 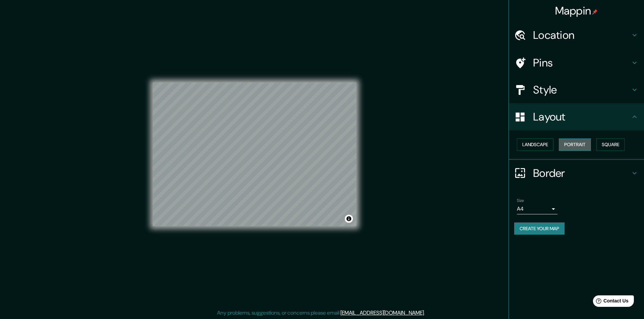 What do you see at coordinates (537, 209) in the screenshot?
I see `div: A4` at bounding box center [537, 209].